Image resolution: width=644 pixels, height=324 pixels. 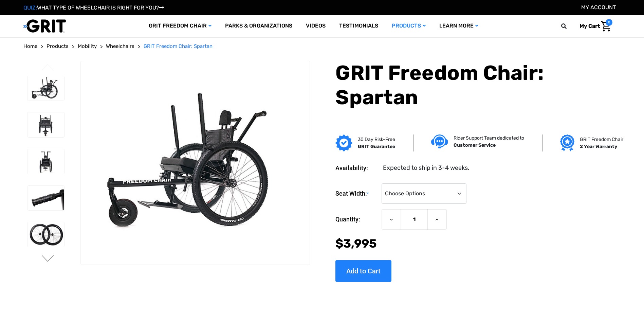 What do you see at coordinates (590, 26) in the screenshot?
I see `span: My Cart` at bounding box center [590, 26].